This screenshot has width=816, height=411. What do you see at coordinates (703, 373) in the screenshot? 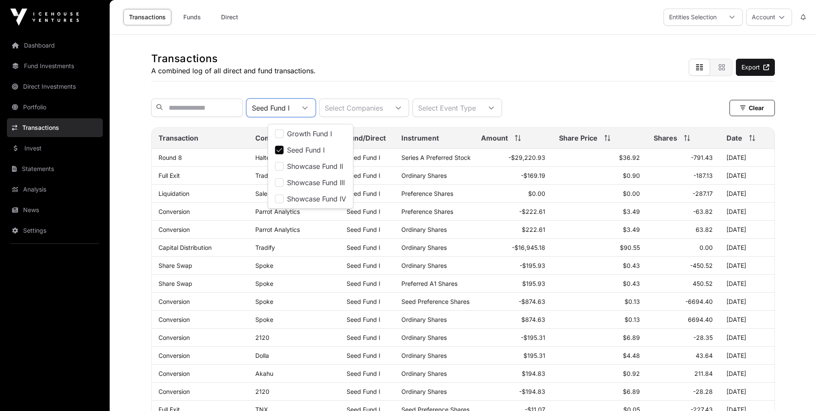
I see `span: 211.84` at bounding box center [703, 373].